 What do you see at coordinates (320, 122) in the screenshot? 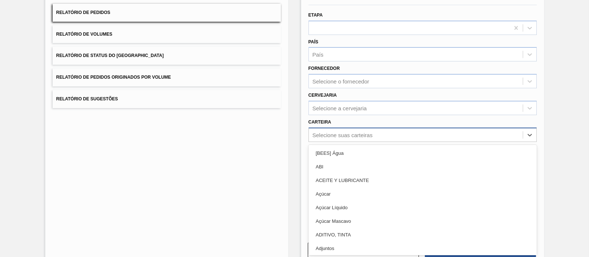
I see `label: Carteira` at bounding box center [320, 122].